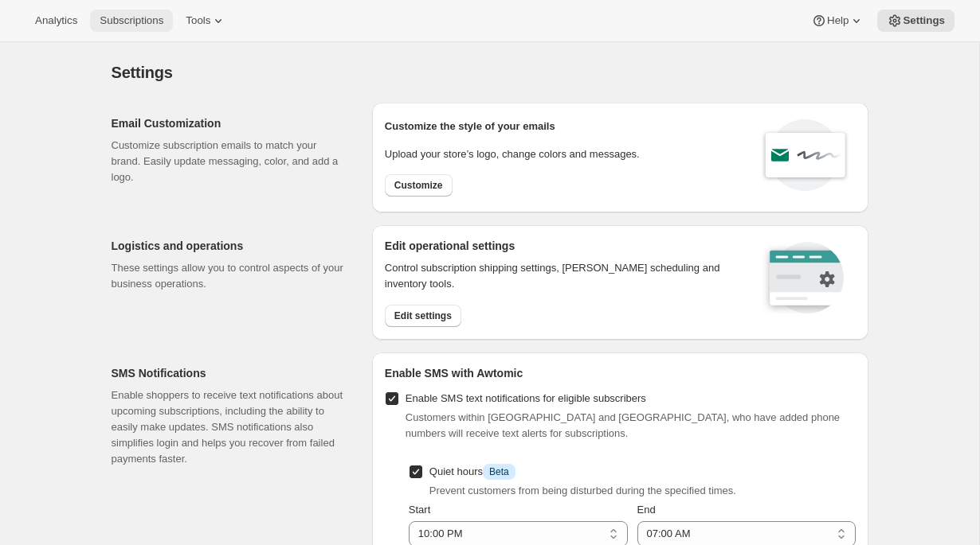 The image size is (980, 545). What do you see at coordinates (419, 510) in the screenshot?
I see `span: Start` at bounding box center [419, 510].